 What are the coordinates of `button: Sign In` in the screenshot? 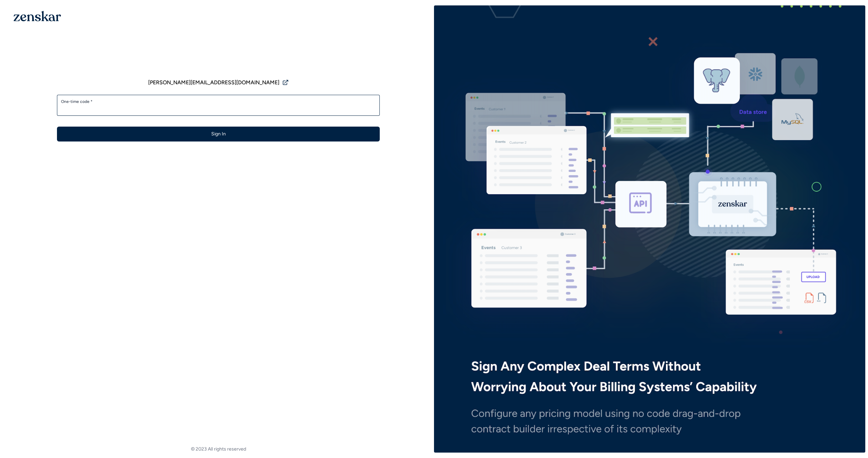 It's located at (218, 134).